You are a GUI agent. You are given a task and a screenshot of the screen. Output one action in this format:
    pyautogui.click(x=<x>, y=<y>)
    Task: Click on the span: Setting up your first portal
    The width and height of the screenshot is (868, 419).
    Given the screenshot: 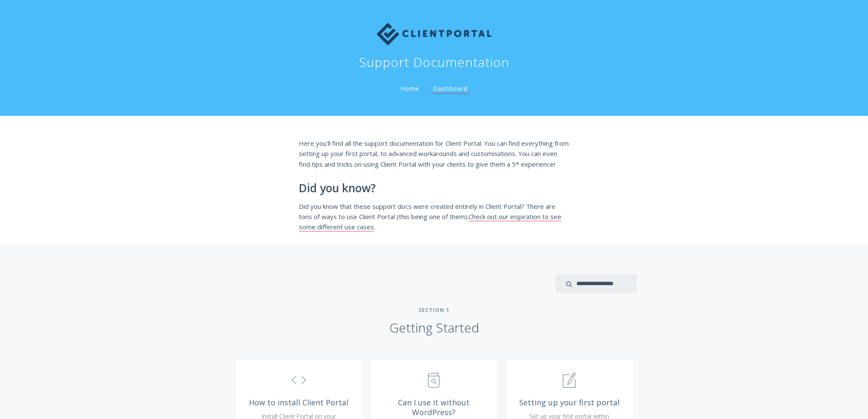 What is the action you would take?
    pyautogui.click(x=569, y=402)
    